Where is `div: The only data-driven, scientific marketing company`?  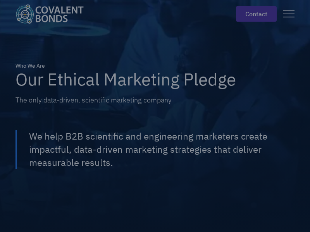
div: The only data-driven, scientific marketing company is located at coordinates (93, 100).